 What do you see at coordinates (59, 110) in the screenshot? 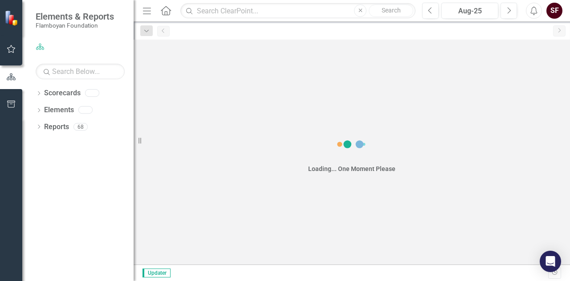
I see `a: Elements` at bounding box center [59, 110].